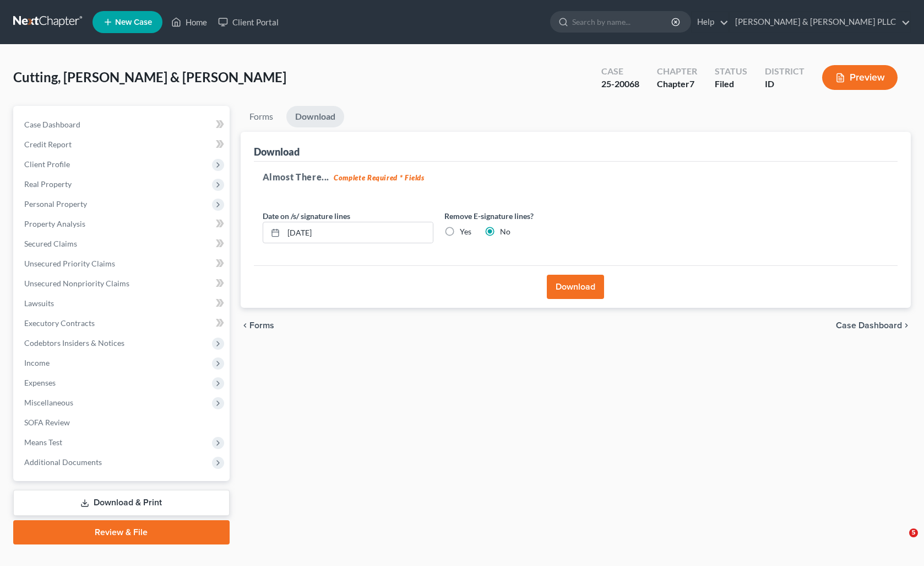  Describe the element at coordinates (48, 144) in the screenshot. I see `span: Credit Report` at that location.